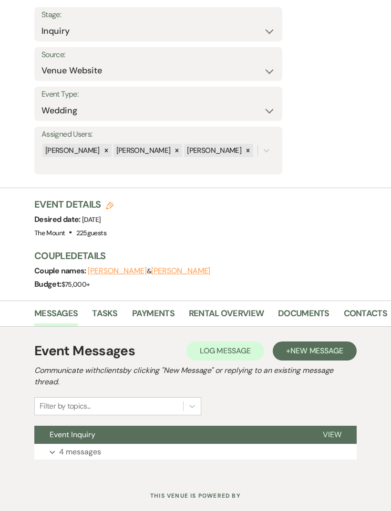  What do you see at coordinates (171, 435) in the screenshot?
I see `button: Event Inquiry` at bounding box center [171, 435].